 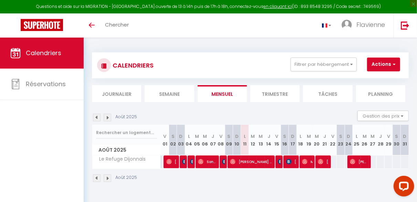 What do you see at coordinates (278, 6) in the screenshot?
I see `a: en cliquant ici` at bounding box center [278, 6].